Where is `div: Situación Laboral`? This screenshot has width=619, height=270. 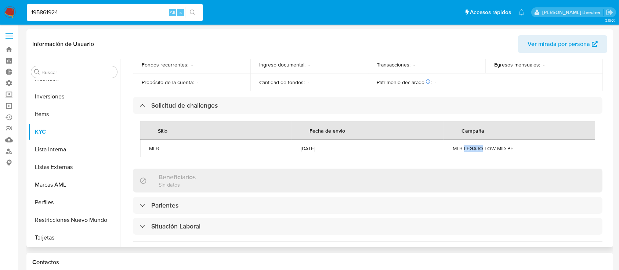
div: Situación Laboral is located at coordinates (368, 226).